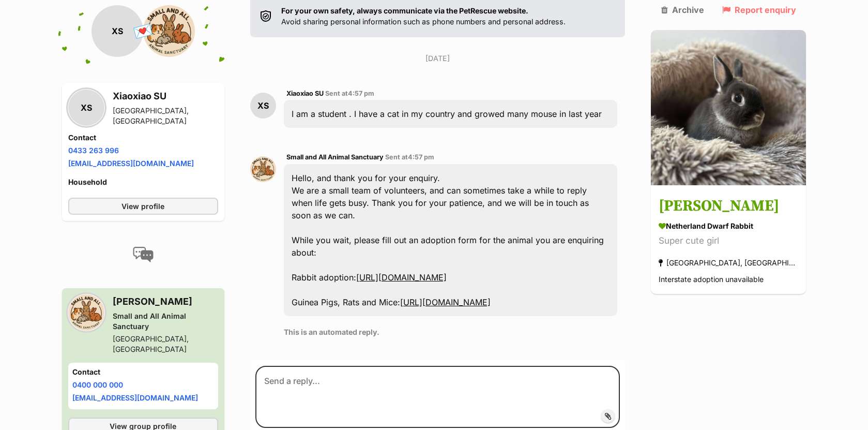 The height and width of the screenshot is (430, 868). Describe the element at coordinates (711, 279) in the screenshot. I see `span: Interstate adoption unavailable` at that location.